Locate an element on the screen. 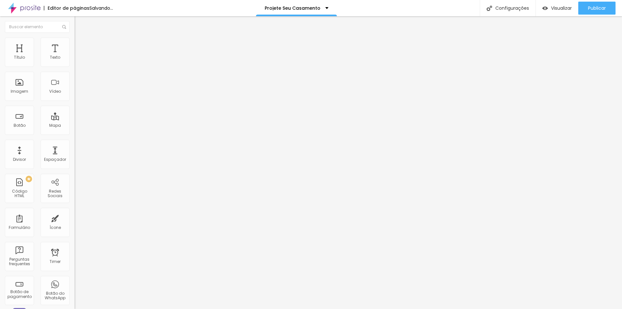 The height and width of the screenshot is (309, 622). div: Texto is located at coordinates (55, 57).